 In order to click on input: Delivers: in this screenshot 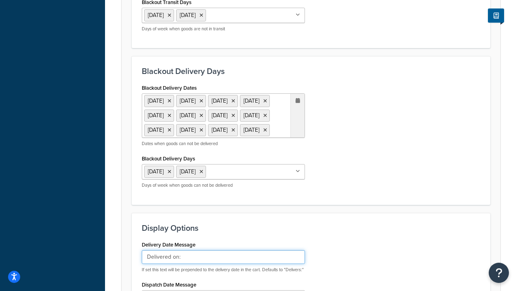, I will do `click(223, 257)`.